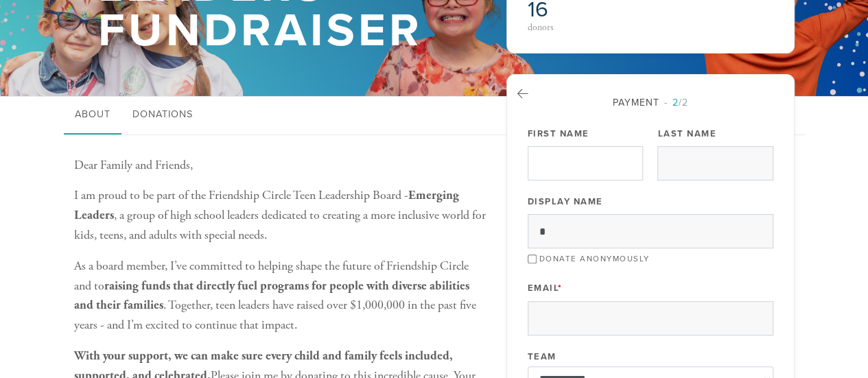 The height and width of the screenshot is (378, 868). Describe the element at coordinates (272, 295) in the screenshot. I see `b: raising funds that directly fuel programs for people with diverse abilities and their families` at that location.